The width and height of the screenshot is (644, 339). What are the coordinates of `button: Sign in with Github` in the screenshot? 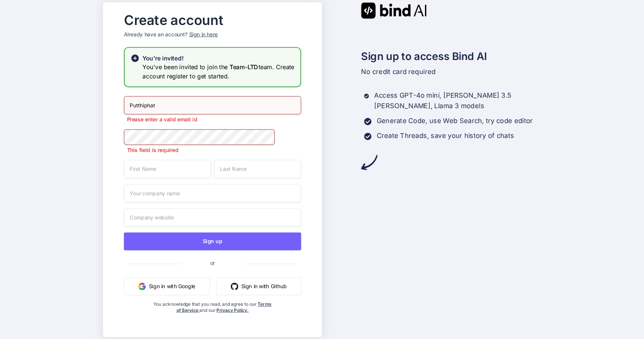 It's located at (259, 286).